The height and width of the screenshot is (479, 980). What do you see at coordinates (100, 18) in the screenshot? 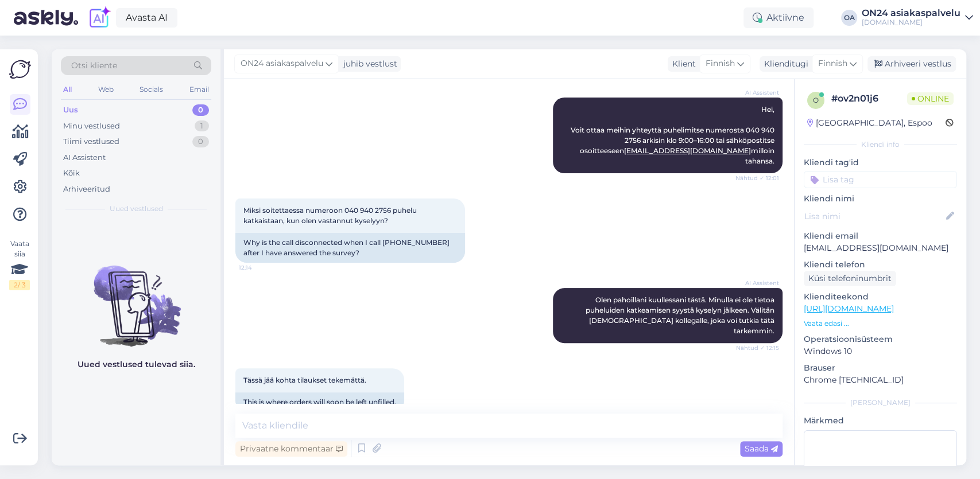
I see `img: explore-ai` at bounding box center [100, 18].